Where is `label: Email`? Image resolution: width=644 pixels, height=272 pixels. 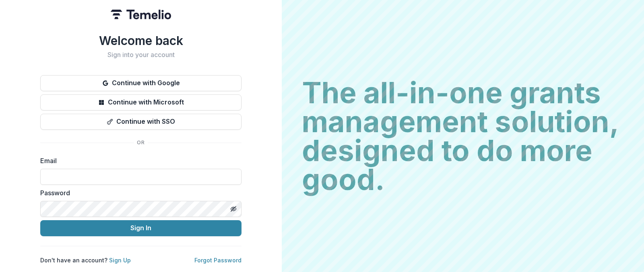 label: Email is located at coordinates (139, 161).